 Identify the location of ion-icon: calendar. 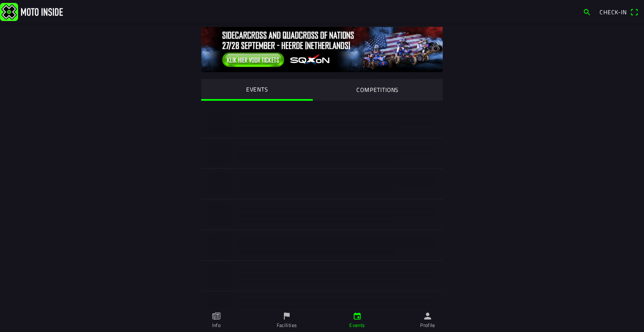
(357, 316).